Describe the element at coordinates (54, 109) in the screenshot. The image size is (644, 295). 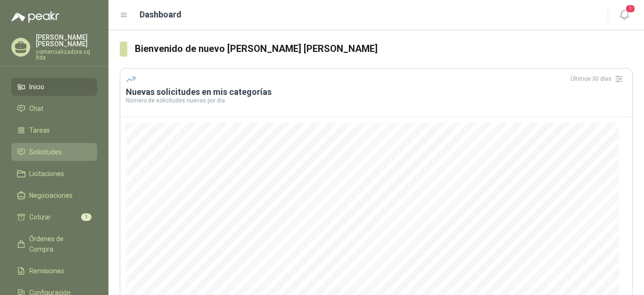
I see `a: Chat` at that location.